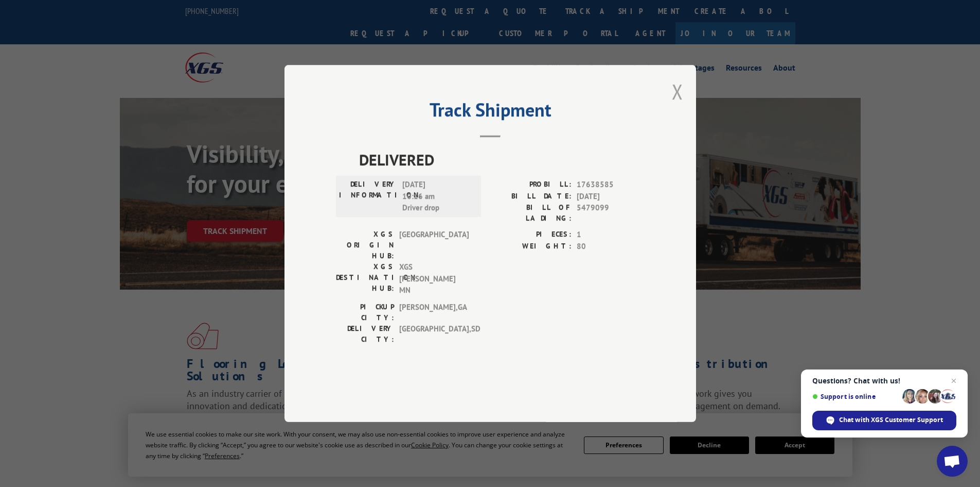 The width and height of the screenshot is (980, 487). Describe the element at coordinates (611, 213) in the screenshot. I see `span: 5479099` at that location.